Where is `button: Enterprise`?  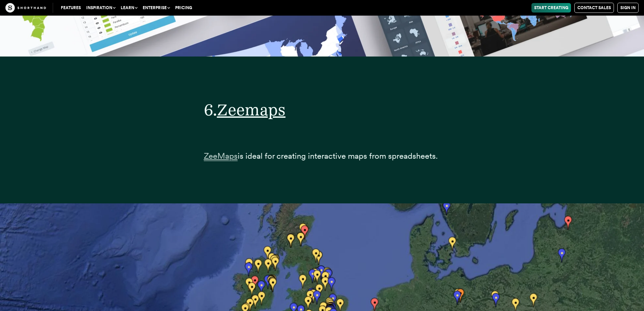 button: Enterprise is located at coordinates (156, 8).